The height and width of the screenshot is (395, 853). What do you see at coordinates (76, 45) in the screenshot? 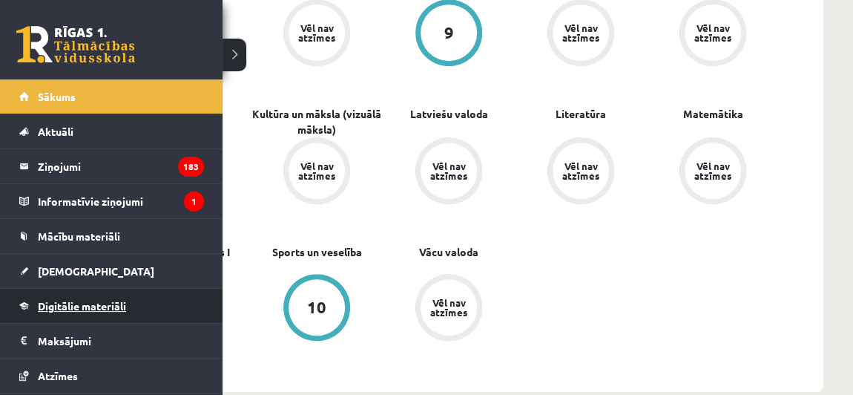
I see `a: Rīgas 1. Tālmācības vidusskola` at bounding box center [76, 45].